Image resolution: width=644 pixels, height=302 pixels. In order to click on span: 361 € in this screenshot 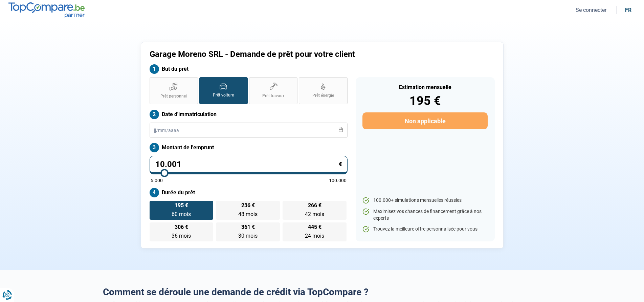, I will do `click(248, 227)`.